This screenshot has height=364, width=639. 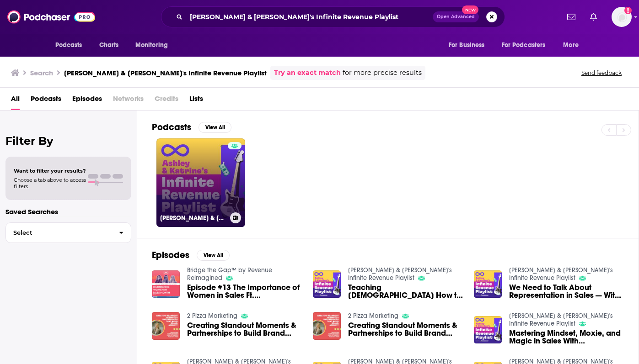 I want to click on a: Lists, so click(x=196, y=101).